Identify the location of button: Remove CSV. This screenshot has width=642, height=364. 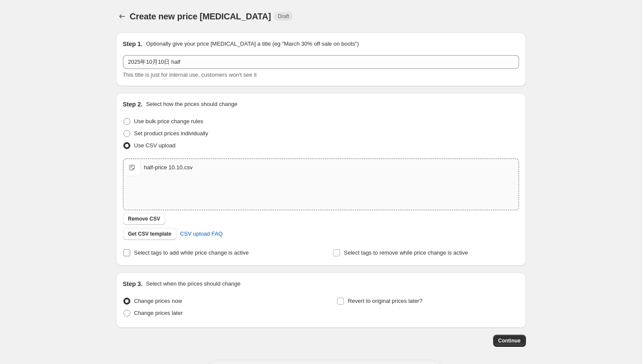
(144, 219).